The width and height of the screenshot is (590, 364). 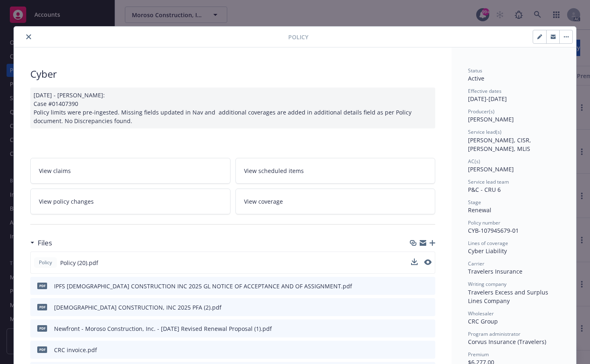 What do you see at coordinates (75, 350) in the screenshot?
I see `div: CRC invoice.pdf` at bounding box center [75, 350].